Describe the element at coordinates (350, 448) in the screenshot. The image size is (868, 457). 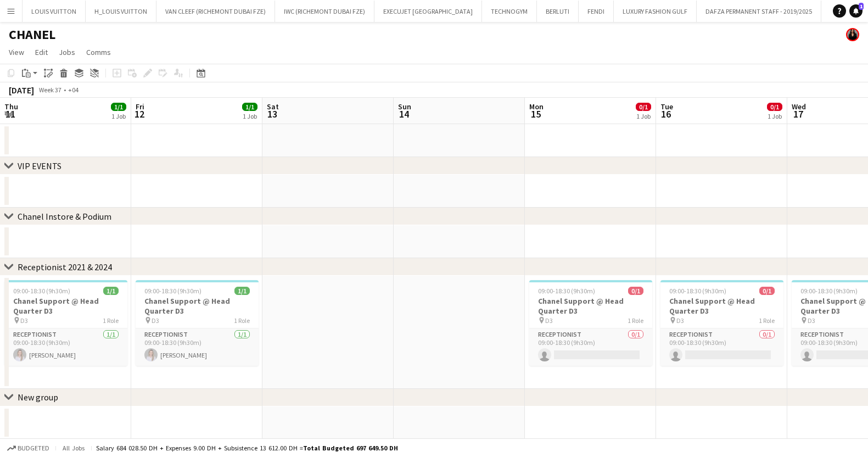
I see `span: Total Budgeted 697 649.50 DH` at that location.